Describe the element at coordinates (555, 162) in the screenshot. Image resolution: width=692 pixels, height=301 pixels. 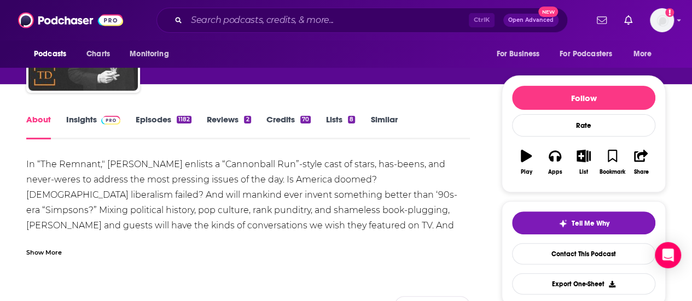
I see `button: Apps` at that location.